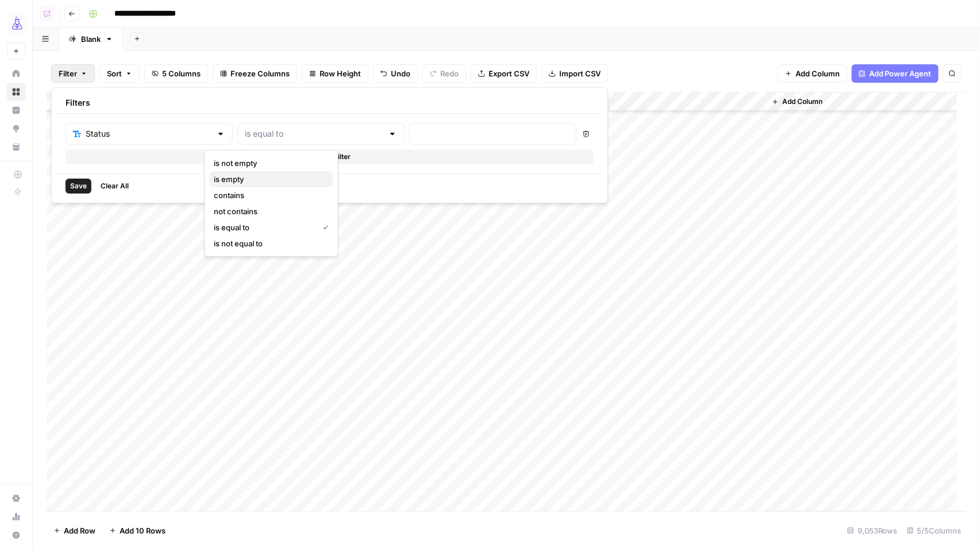 Image resolution: width=980 pixels, height=549 pixels. I want to click on span: Clear All, so click(115, 186).